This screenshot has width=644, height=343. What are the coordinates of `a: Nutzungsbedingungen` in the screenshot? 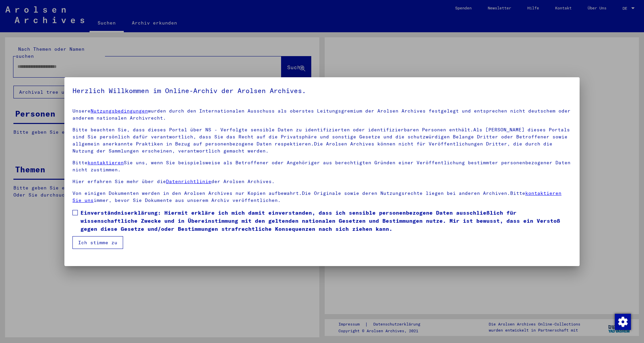 It's located at (119, 111).